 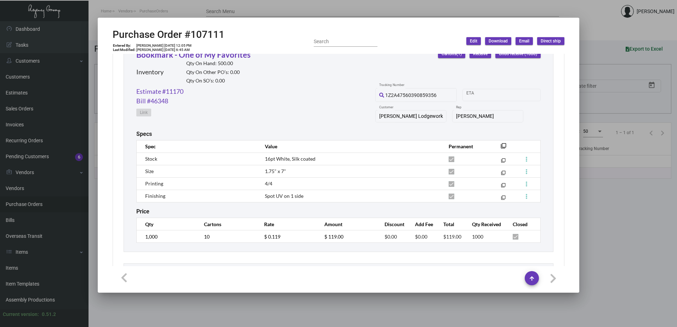 What do you see at coordinates (49, 314) in the screenshot?
I see `div: 0.51.2` at bounding box center [49, 314].